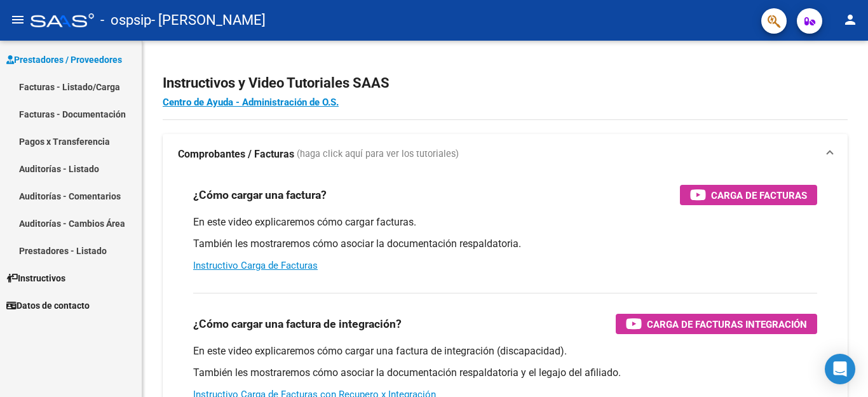  What do you see at coordinates (377, 155) in the screenshot?
I see `span: (haga click aquí para ver los tutoriales)` at bounding box center [377, 155].